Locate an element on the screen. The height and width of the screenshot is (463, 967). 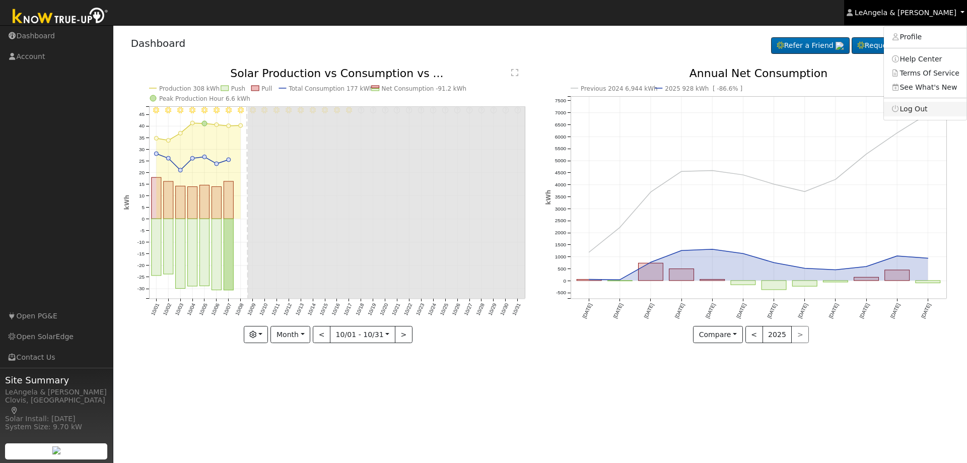
button: Month is located at coordinates (290, 334).